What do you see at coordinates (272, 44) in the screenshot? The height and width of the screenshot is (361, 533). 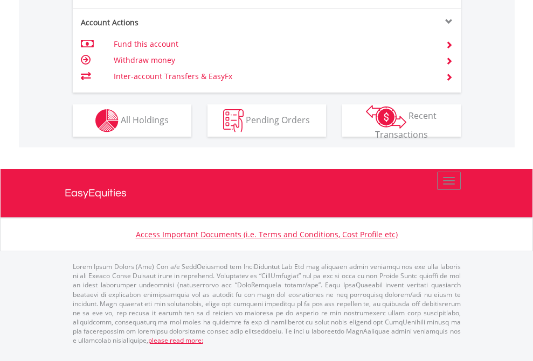 I see `td: Fund this account` at bounding box center [272, 44].